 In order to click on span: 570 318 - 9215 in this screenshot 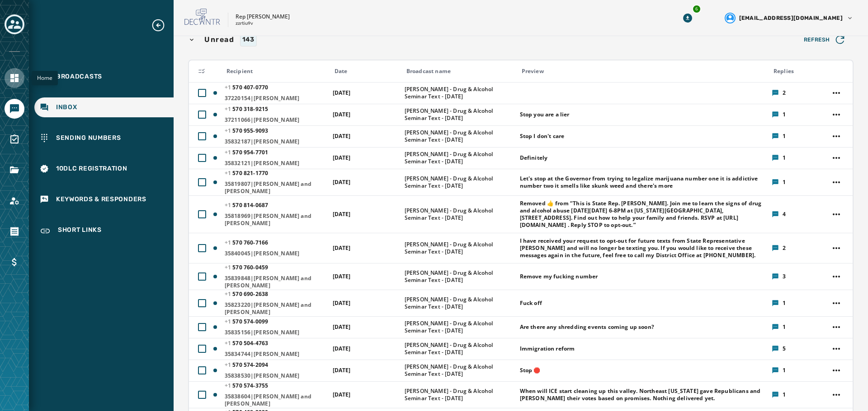, I will do `click(246, 109)`.